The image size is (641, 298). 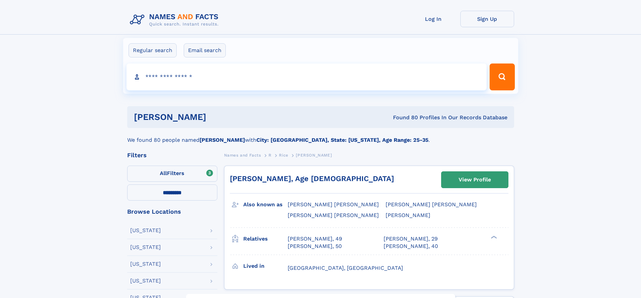 I want to click on div: Browse Locations, so click(x=172, y=212).